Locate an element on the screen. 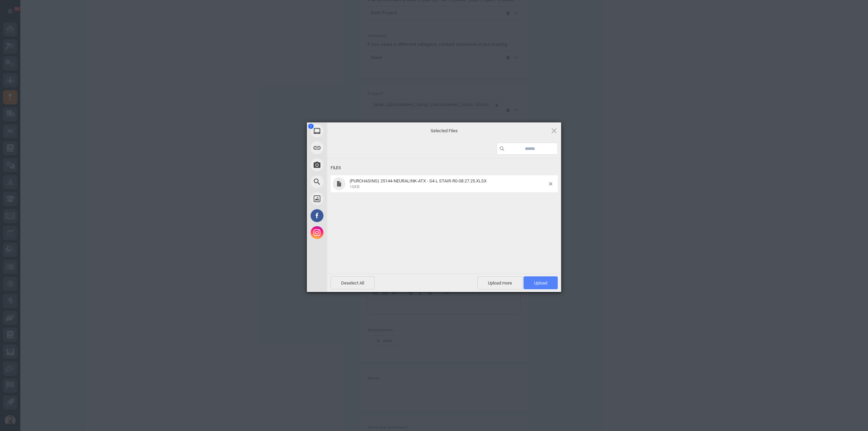 This screenshot has width=868, height=431. span: Click here or hit ESC to close picker is located at coordinates (554, 130).